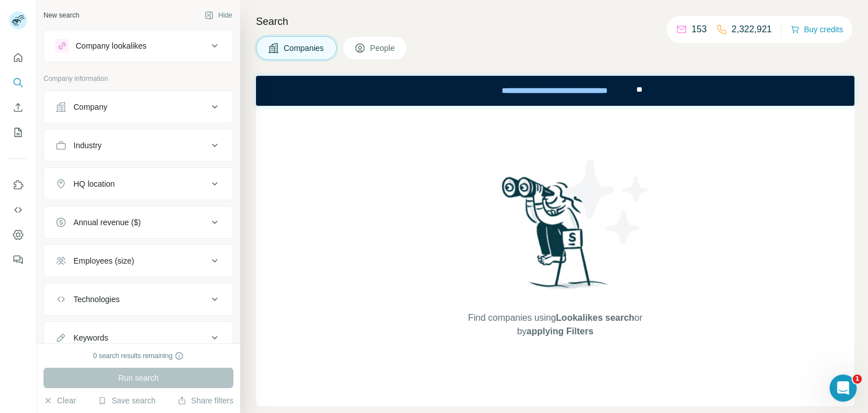  I want to click on span: Companies, so click(304, 48).